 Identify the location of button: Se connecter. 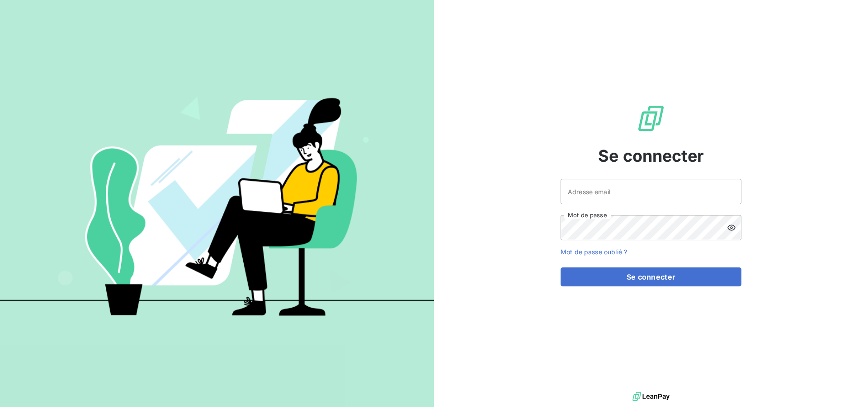
(651, 277).